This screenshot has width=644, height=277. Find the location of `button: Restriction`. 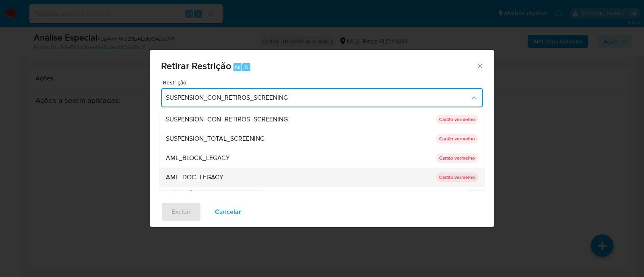

button: Restriction is located at coordinates (322, 98).